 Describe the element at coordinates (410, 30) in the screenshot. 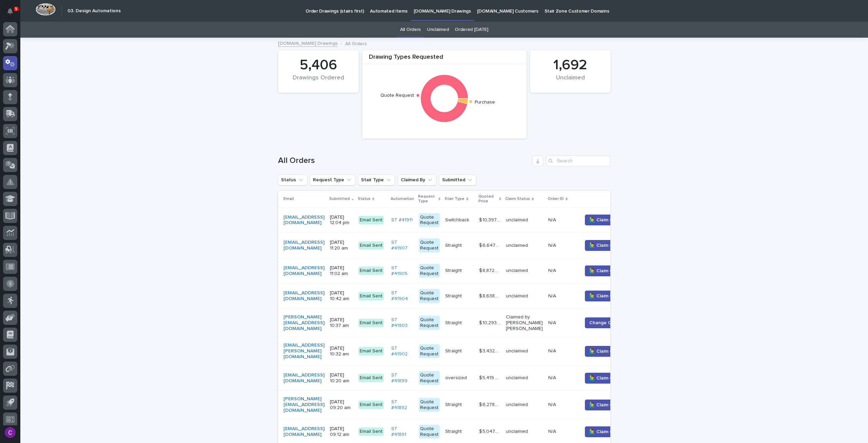

I see `a: All Orders` at that location.